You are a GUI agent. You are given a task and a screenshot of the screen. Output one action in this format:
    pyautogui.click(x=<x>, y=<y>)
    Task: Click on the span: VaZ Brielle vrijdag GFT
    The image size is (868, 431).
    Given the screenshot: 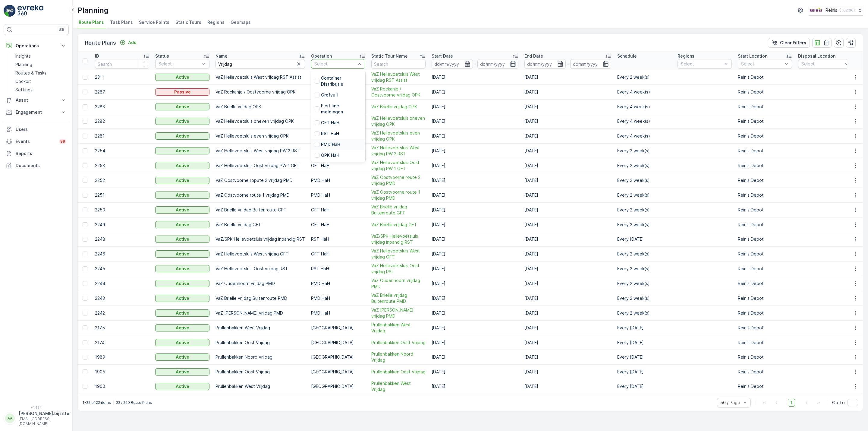 What is the action you would take?
    pyautogui.click(x=398, y=225)
    